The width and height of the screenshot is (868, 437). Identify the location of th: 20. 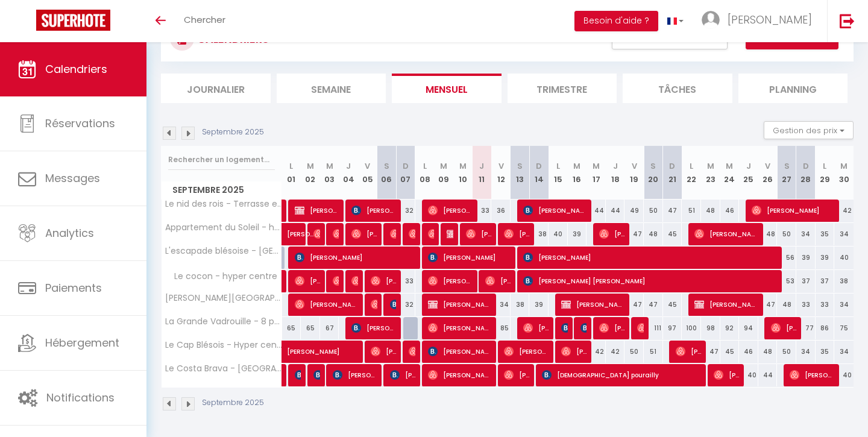
(653, 173).